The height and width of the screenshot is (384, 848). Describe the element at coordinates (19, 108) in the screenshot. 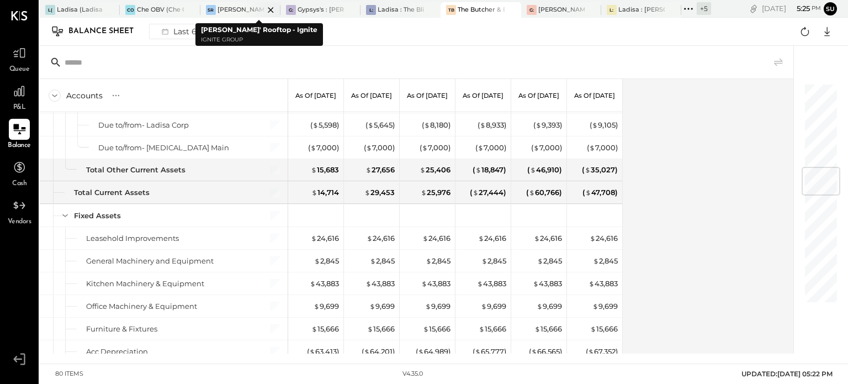

I see `span: P&L` at that location.